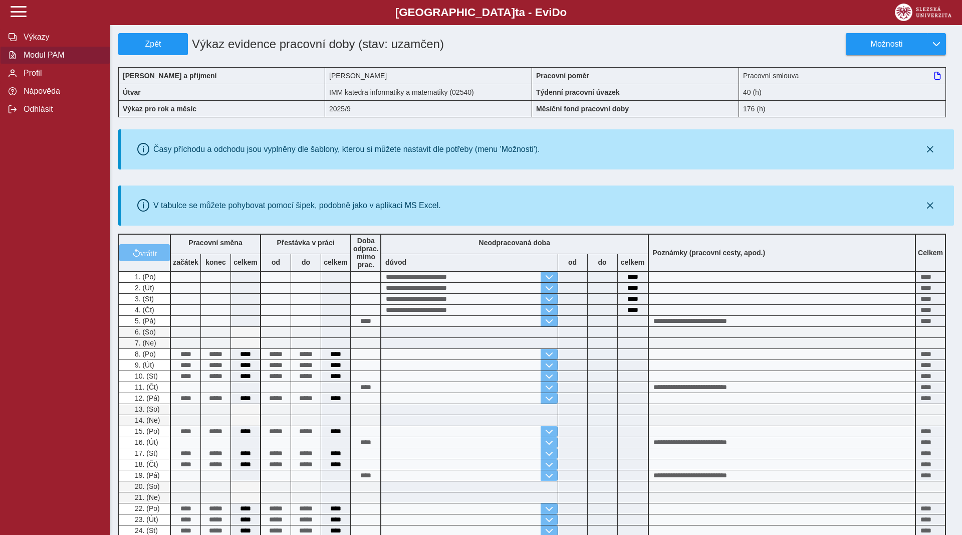 The image size is (962, 535). What do you see at coordinates (153, 44) in the screenshot?
I see `button: Zpět` at bounding box center [153, 44].